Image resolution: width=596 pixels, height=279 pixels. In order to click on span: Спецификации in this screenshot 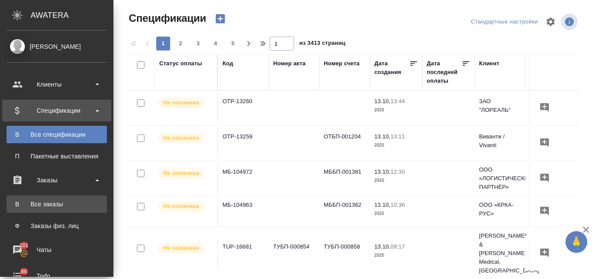, I will do `click(166, 18)`.